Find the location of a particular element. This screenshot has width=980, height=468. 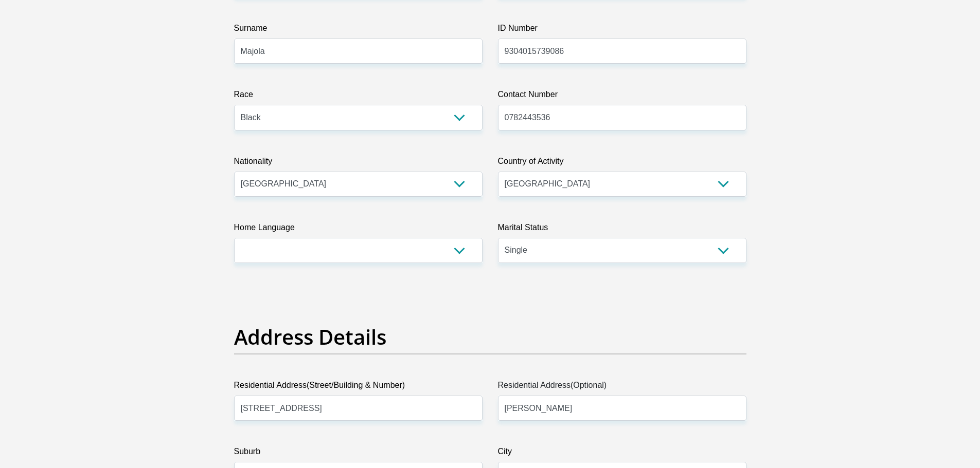

label: Nationality is located at coordinates (358, 163).